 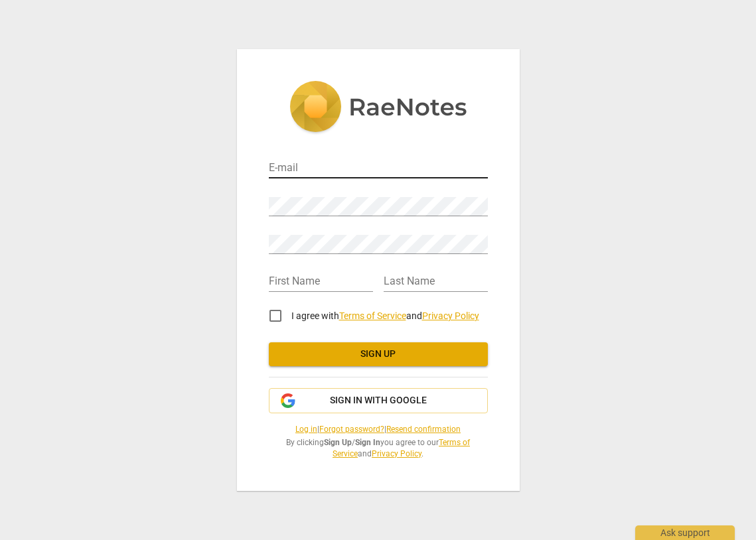 I want to click on img: 5ac2273c67554f335776073100b6d88f.svg, so click(x=379, y=108).